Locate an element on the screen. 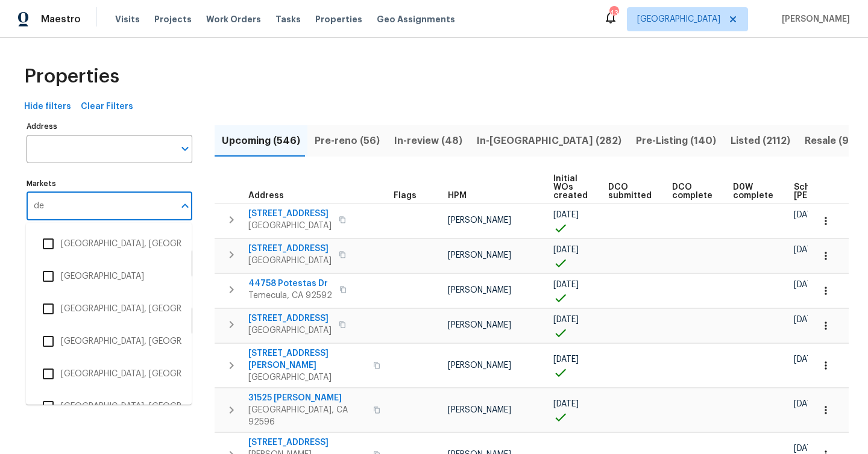  label: Markets is located at coordinates (109, 183).